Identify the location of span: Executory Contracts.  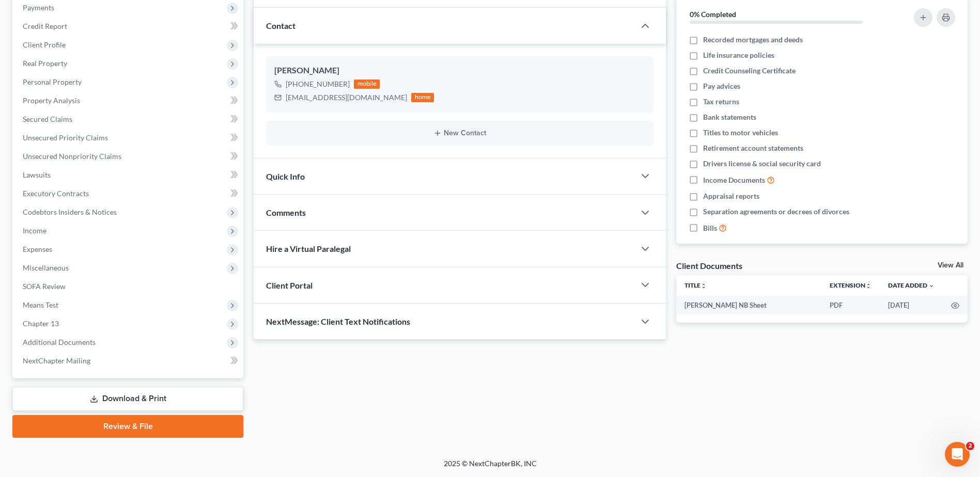
(56, 193).